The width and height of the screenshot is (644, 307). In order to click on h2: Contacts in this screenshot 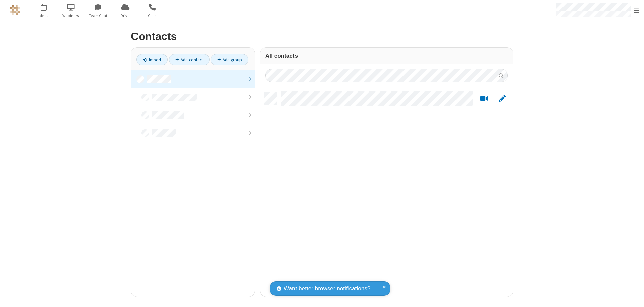, I will do `click(322, 36)`.